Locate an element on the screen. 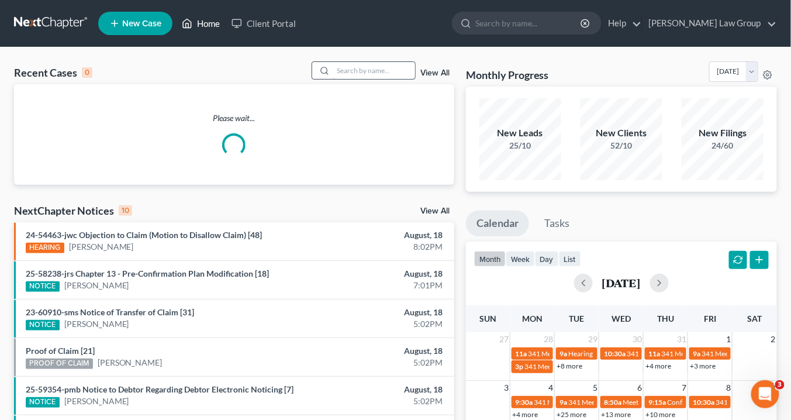 The height and width of the screenshot is (420, 791). div: NextChapter Notices is located at coordinates (73, 211).